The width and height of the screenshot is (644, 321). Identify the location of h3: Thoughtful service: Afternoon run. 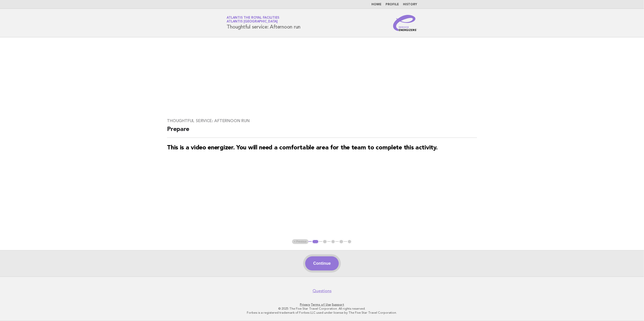
(322, 121).